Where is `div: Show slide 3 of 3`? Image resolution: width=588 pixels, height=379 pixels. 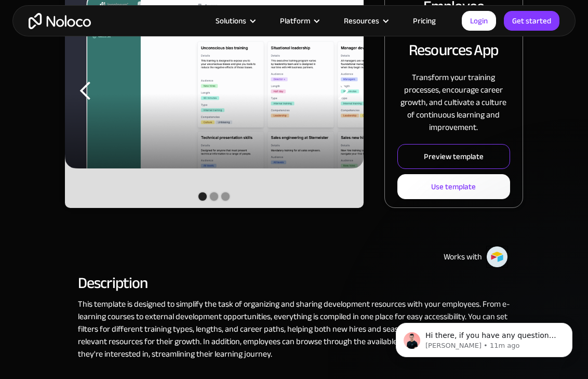 div: Show slide 3 of 3 is located at coordinates (226, 196).